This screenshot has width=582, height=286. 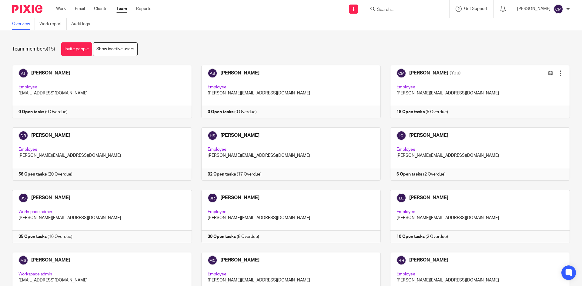 What do you see at coordinates (27, 9) in the screenshot?
I see `img: Pixie` at bounding box center [27, 9].